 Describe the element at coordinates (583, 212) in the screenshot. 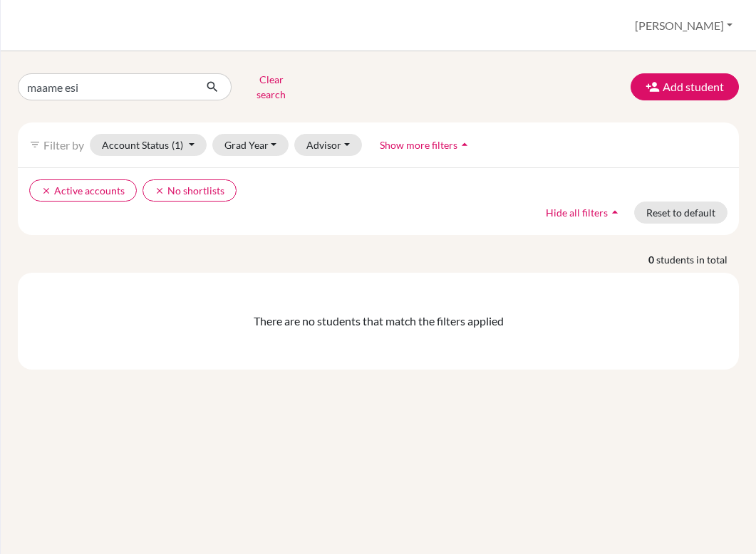

I see `button: Hide all filtersarrow_drop_up` at that location.